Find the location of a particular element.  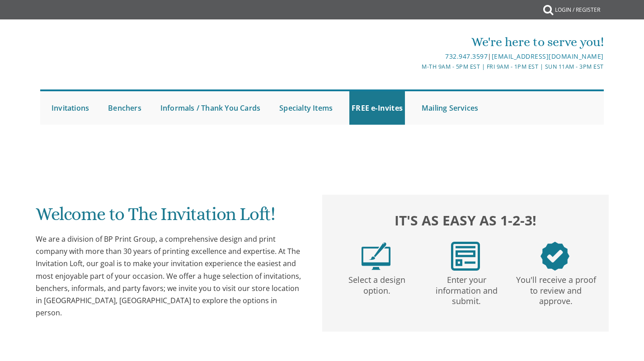

a: Benchers is located at coordinates (125, 108).